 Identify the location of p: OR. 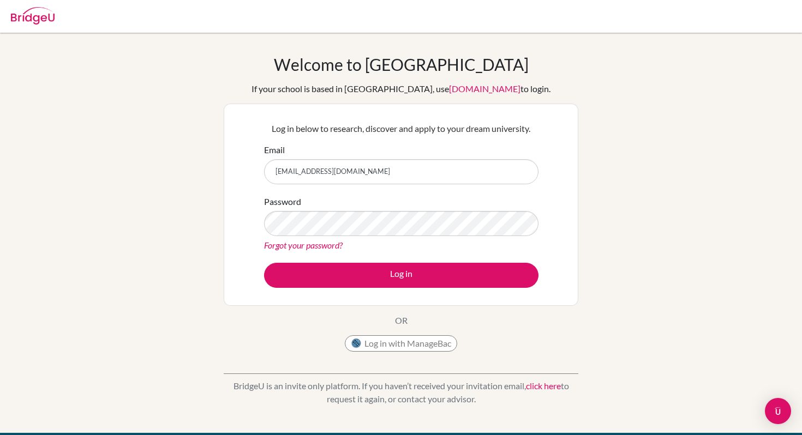
(401, 321).